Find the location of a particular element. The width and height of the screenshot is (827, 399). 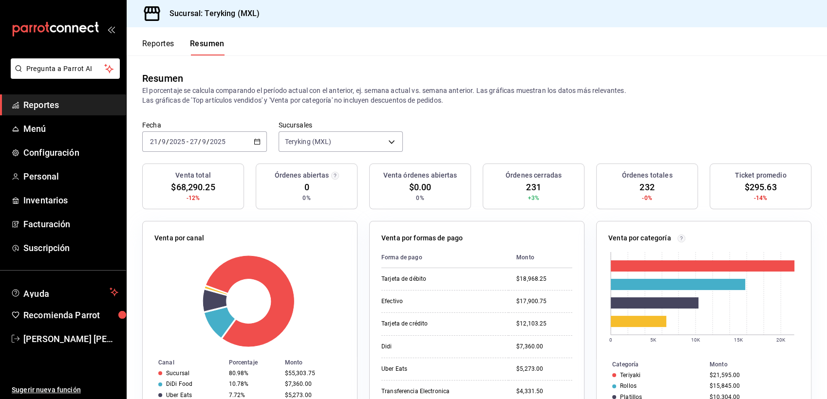

div: Resumen is located at coordinates (163, 78).